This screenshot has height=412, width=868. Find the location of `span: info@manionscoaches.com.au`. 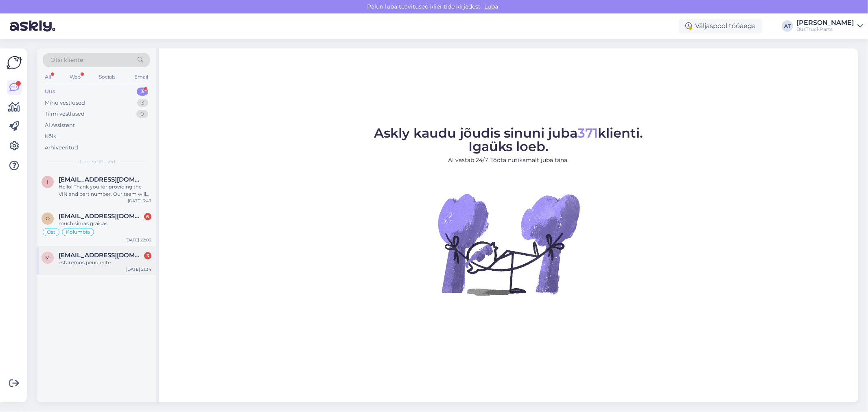

span: info@manionscoaches.com.au is located at coordinates (101, 179).